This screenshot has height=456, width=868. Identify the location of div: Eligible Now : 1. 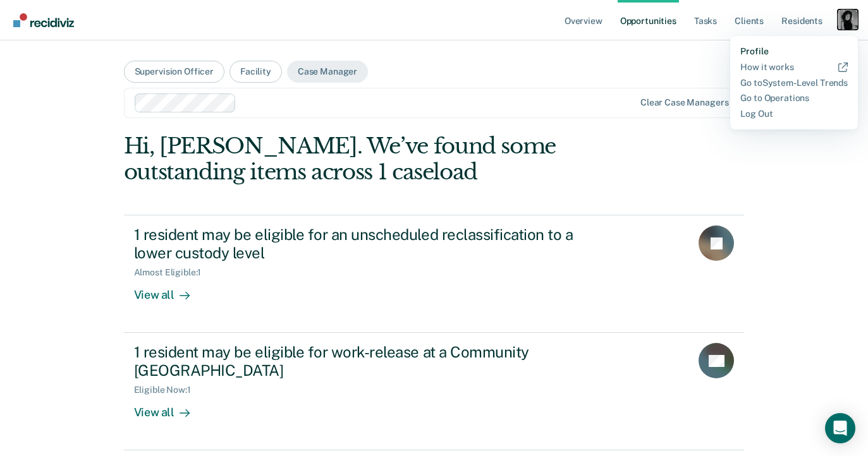
(168, 389).